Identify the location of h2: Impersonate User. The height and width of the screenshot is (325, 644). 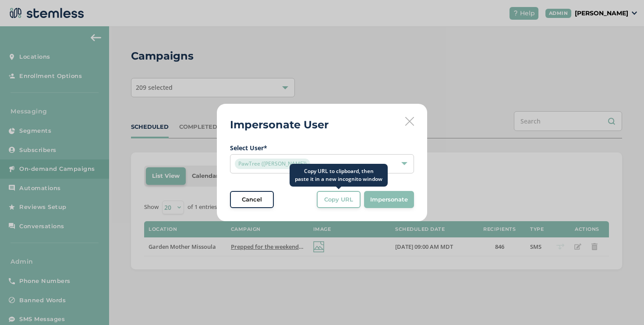
(279, 125).